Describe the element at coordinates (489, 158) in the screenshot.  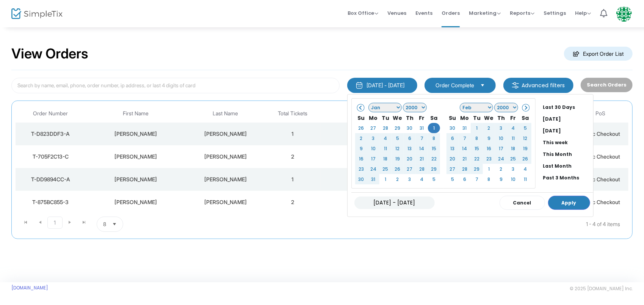
I see `td: 23` at that location.